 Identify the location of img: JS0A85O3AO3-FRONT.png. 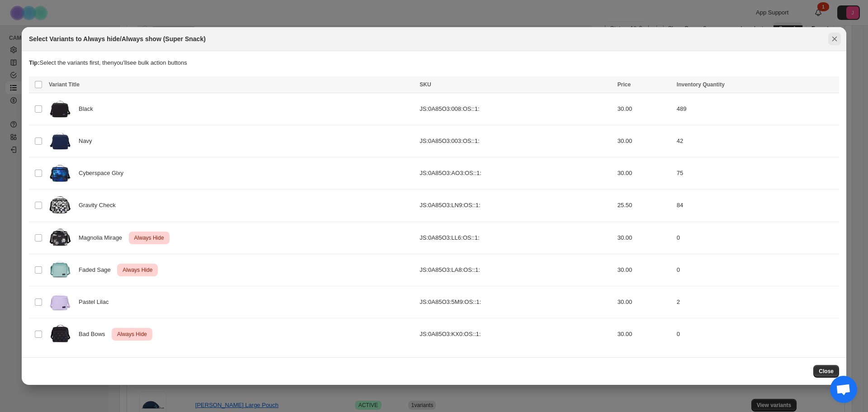
(60, 173).